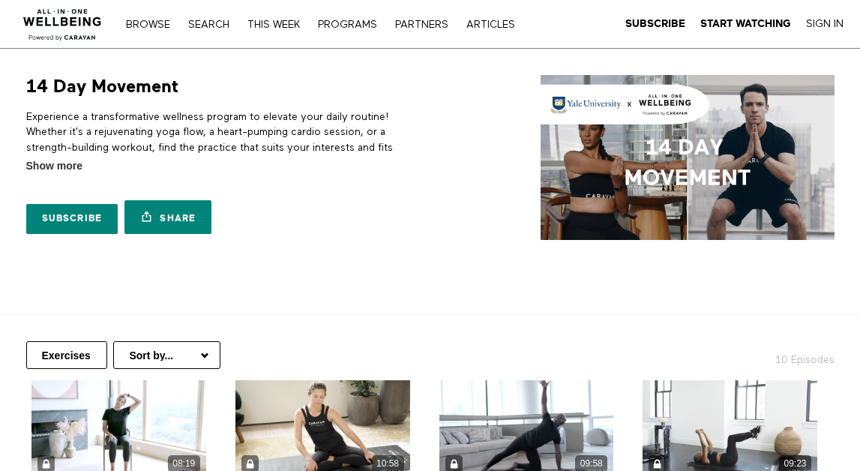 The height and width of the screenshot is (471, 860). I want to click on a: Browse, so click(148, 25).